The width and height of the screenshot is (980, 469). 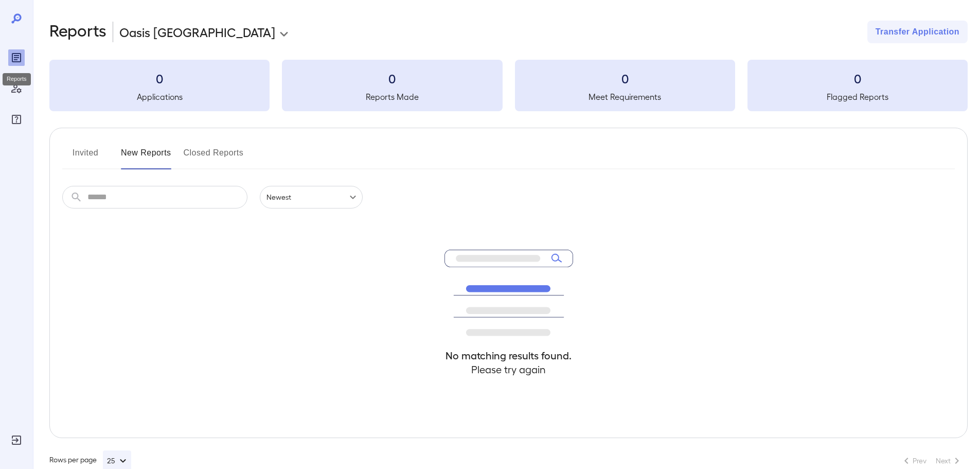 I want to click on button: New Reports, so click(x=146, y=157).